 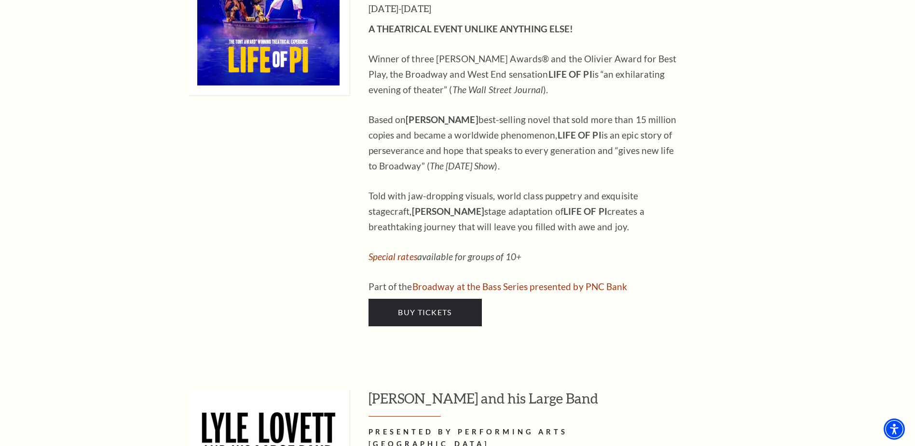 What do you see at coordinates (424, 312) in the screenshot?
I see `span: Buy Tickets` at bounding box center [424, 312].